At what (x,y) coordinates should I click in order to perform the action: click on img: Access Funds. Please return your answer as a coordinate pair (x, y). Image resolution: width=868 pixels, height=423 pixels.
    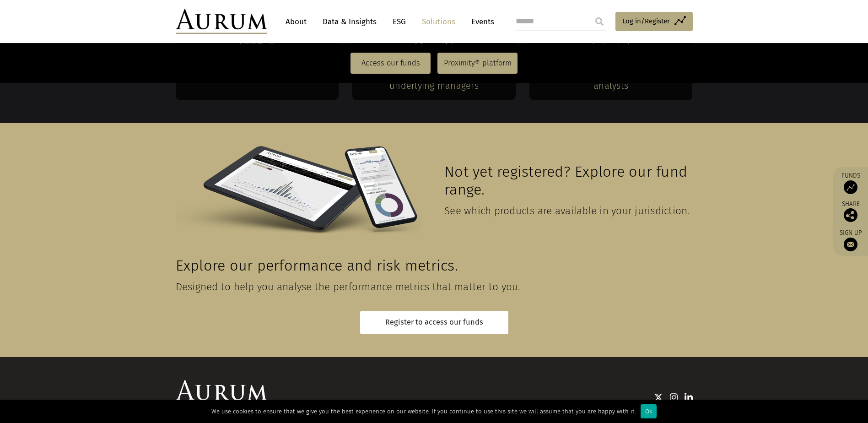
    Looking at the image, I should click on (851, 187).